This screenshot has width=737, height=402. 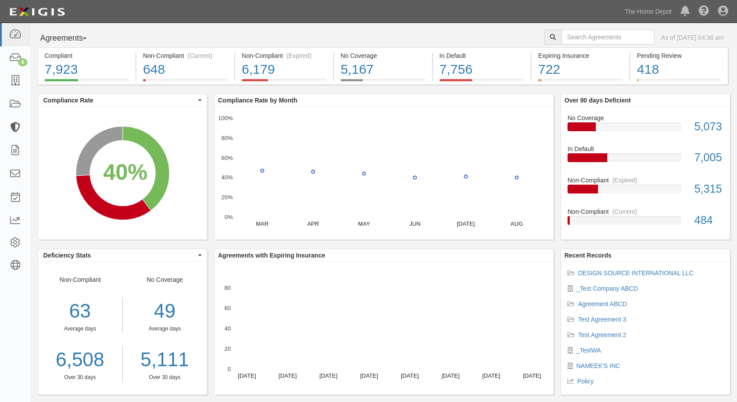 I want to click on a: Non-Compliant(Current)484, so click(x=645, y=219).